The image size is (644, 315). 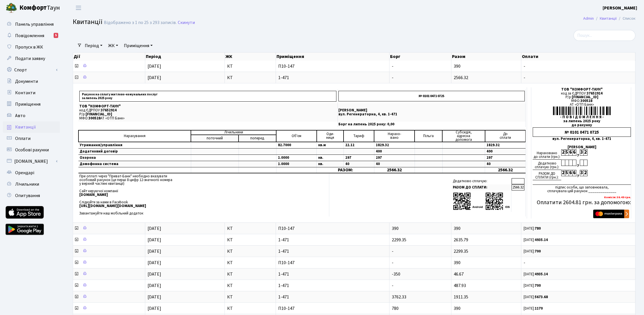 I want to click on a: Документи, so click(x=31, y=82).